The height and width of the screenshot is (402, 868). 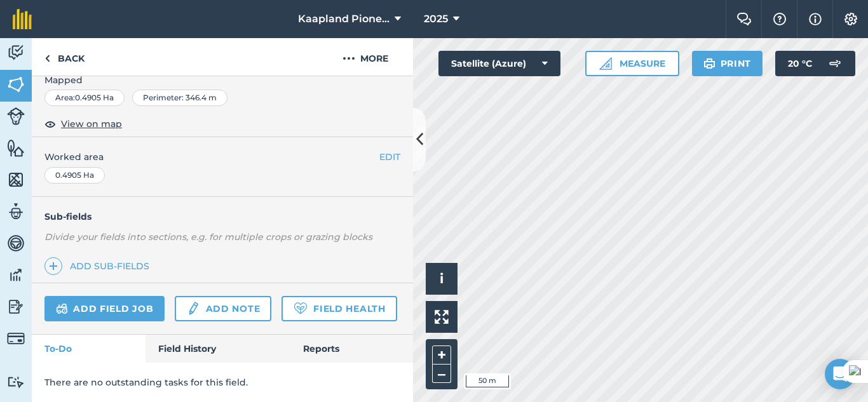 I want to click on a: Back, so click(x=64, y=56).